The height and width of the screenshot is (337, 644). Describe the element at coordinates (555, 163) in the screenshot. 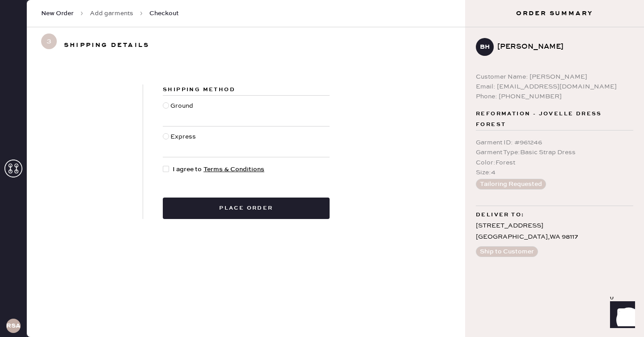

I see `div: Color : Forest` at that location.